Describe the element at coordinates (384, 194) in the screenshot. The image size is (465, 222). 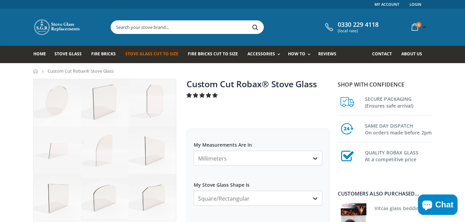
I see `div: Customers also purchased...` at that location.